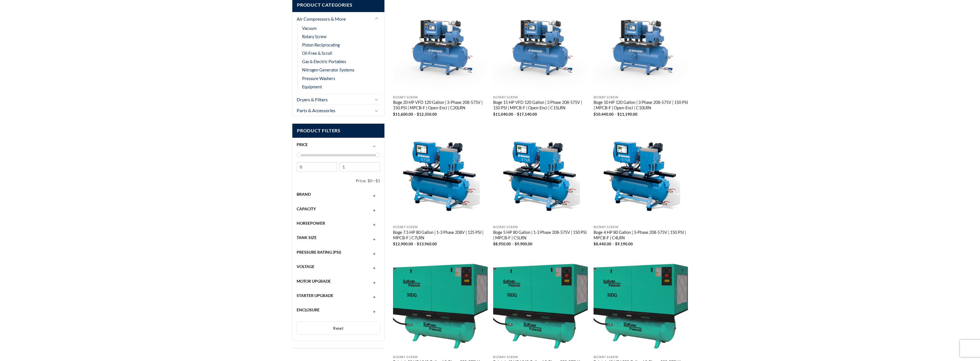 Image resolution: width=980 pixels, height=361 pixels. What do you see at coordinates (540, 305) in the screenshot?
I see `img: Palatek 40 HP | 240 Gallon | 3-Phase 200-575V | 125-150 PSI | Open-Encl | TEFC | Wye | DG40` at bounding box center [540, 305].